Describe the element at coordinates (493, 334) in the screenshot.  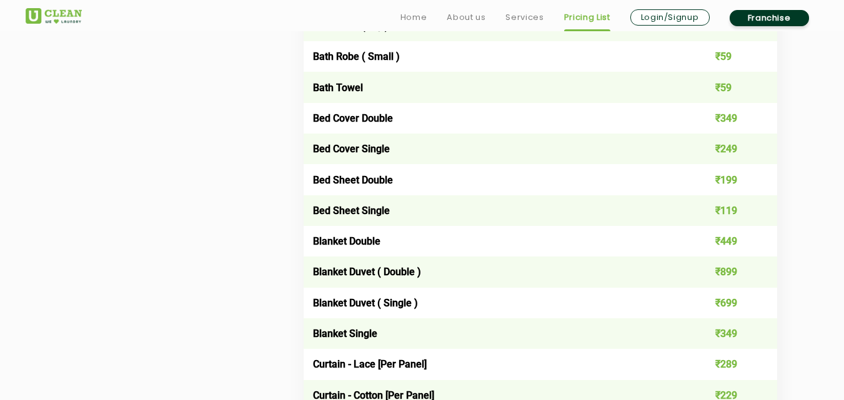
I see `td: Blanket Single` at that location.